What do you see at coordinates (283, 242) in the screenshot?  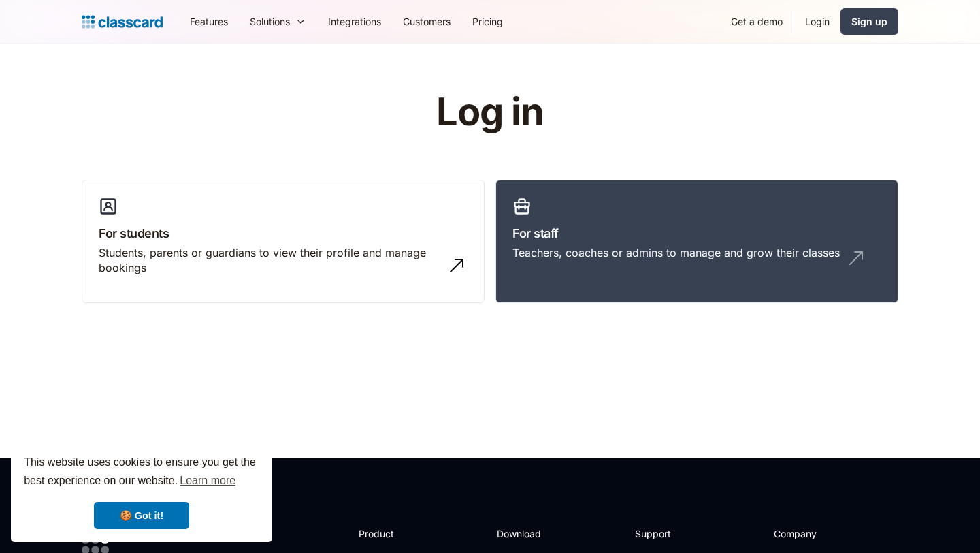 I see `a: For studentsStudents, parents or guardians to view their profile and manage bookings` at bounding box center [283, 242].